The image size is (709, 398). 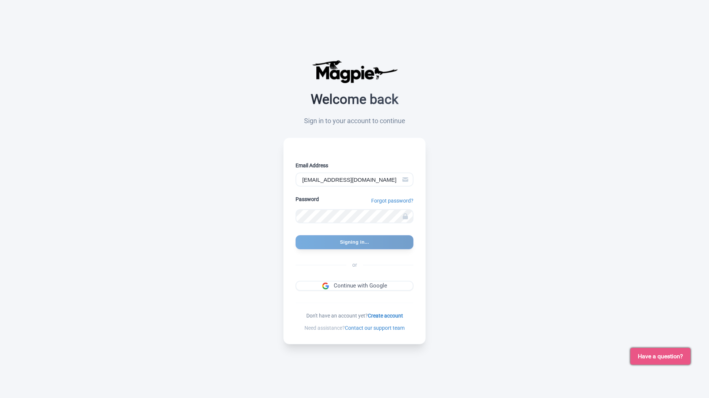 What do you see at coordinates (355, 286) in the screenshot?
I see `a: Continue with Google` at bounding box center [355, 286].